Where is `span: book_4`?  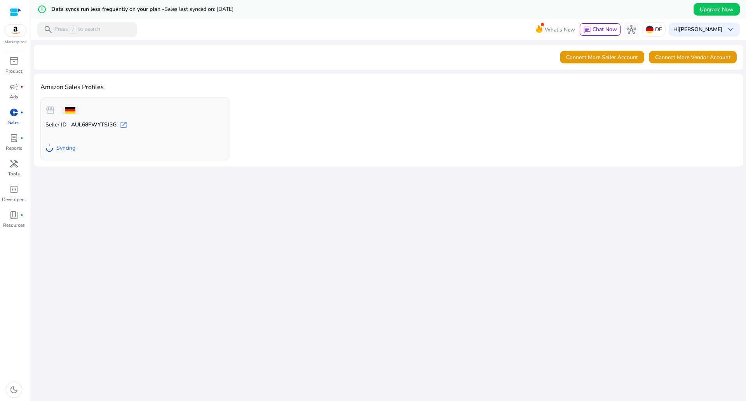 span: book_4 is located at coordinates (14, 215).